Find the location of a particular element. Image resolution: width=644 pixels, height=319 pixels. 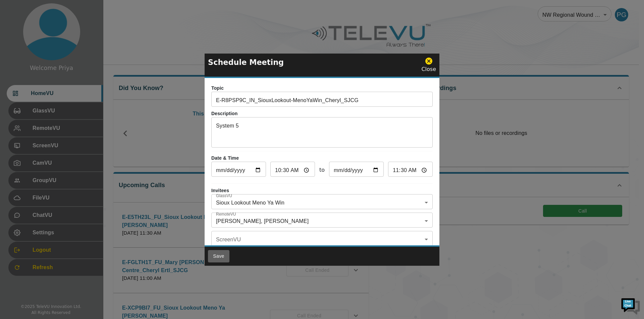

textarea: Type your message and hit 'Enter' is located at coordinates (65, 195).